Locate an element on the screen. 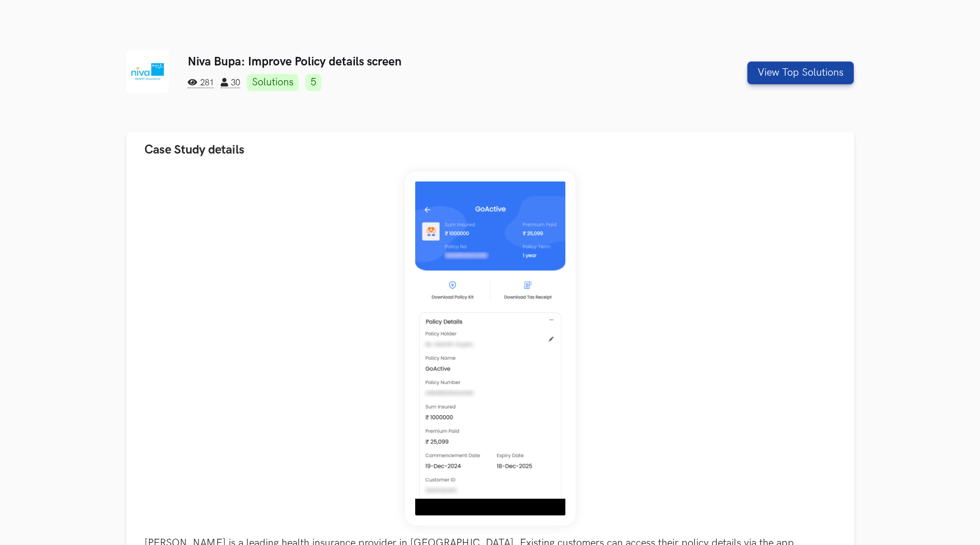  button: View Top Solutions is located at coordinates (800, 73).